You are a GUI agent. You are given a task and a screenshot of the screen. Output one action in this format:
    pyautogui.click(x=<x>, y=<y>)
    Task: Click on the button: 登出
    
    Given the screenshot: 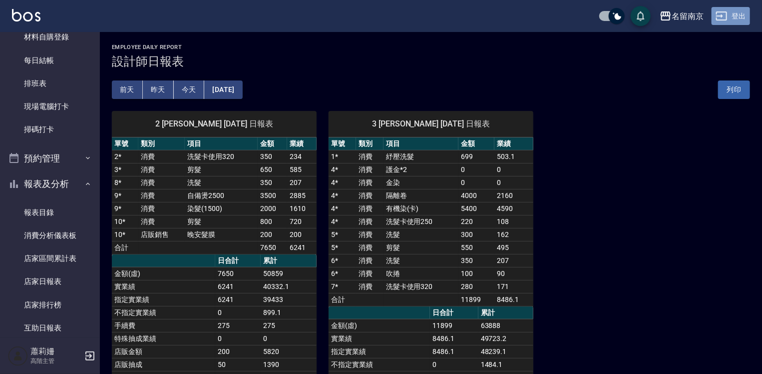 What is the action you would take?
    pyautogui.click(x=731, y=16)
    